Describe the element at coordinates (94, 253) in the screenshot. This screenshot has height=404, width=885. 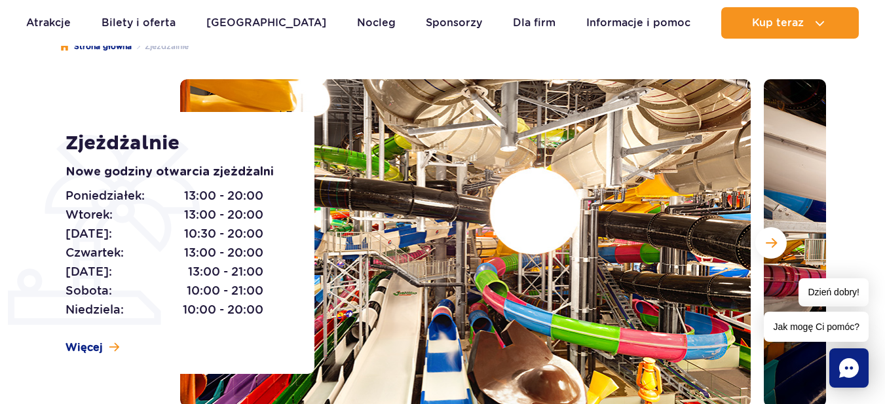
I see `span: Czwartek:` at that location.